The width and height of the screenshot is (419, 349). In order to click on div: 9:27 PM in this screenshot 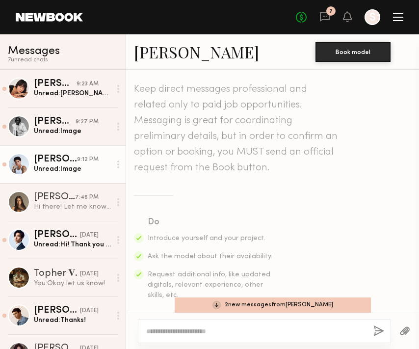, I will do `click(87, 122)`.